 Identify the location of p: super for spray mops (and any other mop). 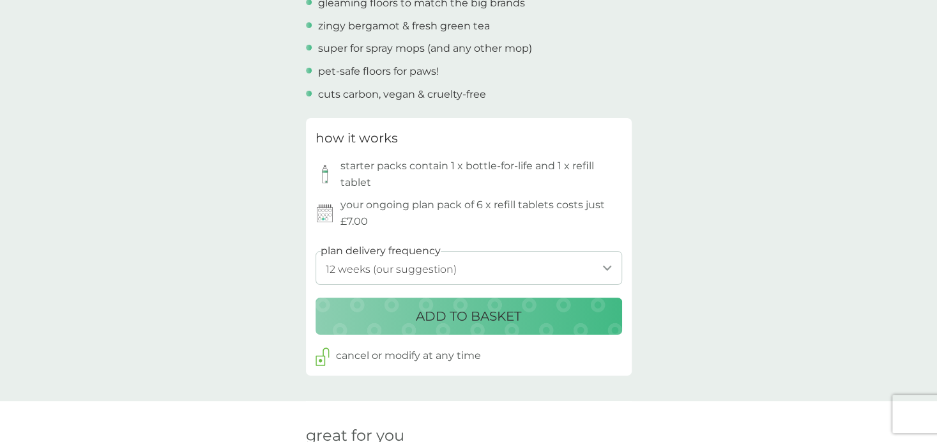
(425, 49).